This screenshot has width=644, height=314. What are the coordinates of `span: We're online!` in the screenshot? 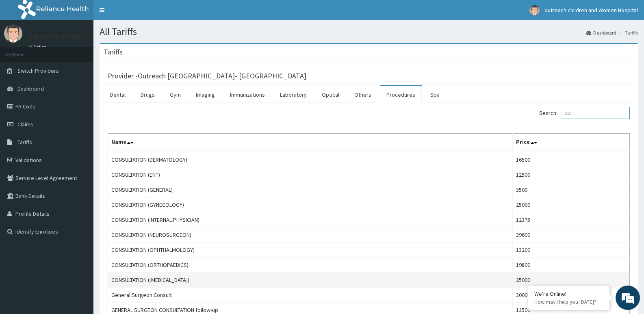 It's located at (79, 143).